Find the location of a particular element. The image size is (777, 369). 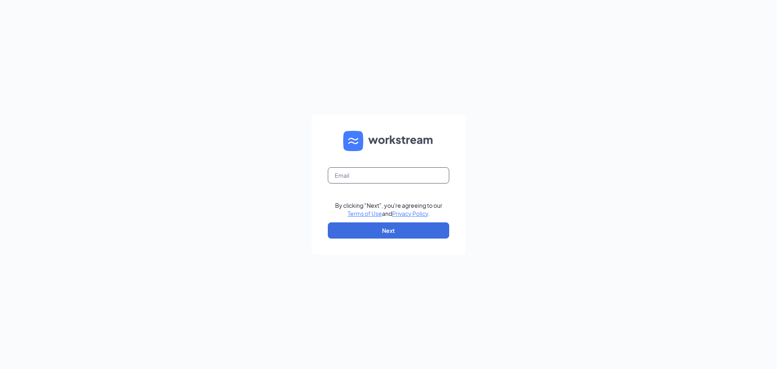

input: Email is located at coordinates (389, 175).